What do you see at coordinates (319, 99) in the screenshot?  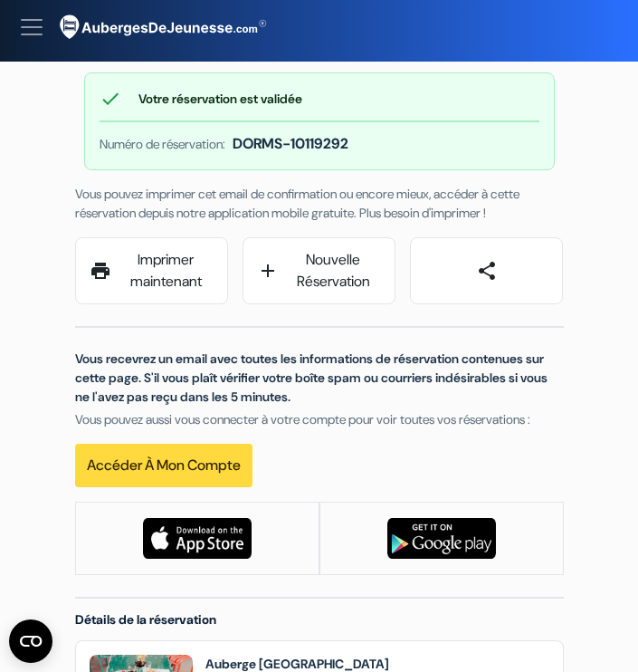 I see `div: Votre réservation est validée` at bounding box center [319, 99].